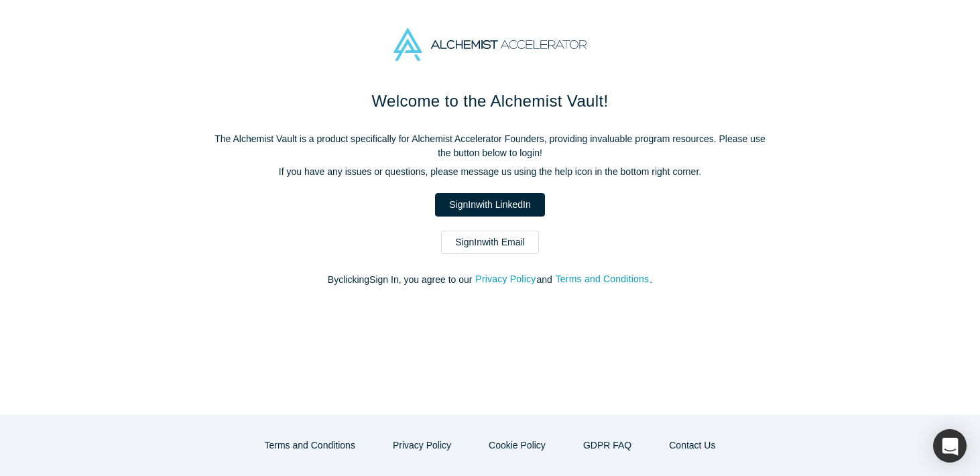 The height and width of the screenshot is (476, 980). What do you see at coordinates (490, 172) in the screenshot?
I see `p: If you have any issues or questions, please message us using the help icon in the bottom right co...` at bounding box center [490, 172].